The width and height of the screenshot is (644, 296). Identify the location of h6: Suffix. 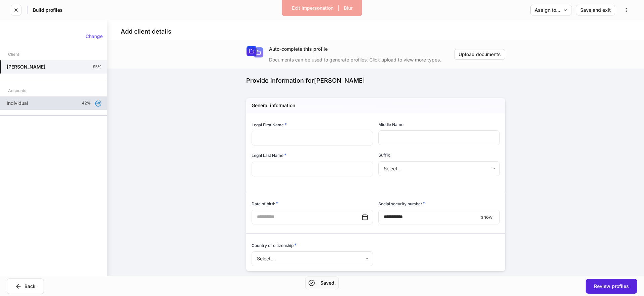
(384, 155).